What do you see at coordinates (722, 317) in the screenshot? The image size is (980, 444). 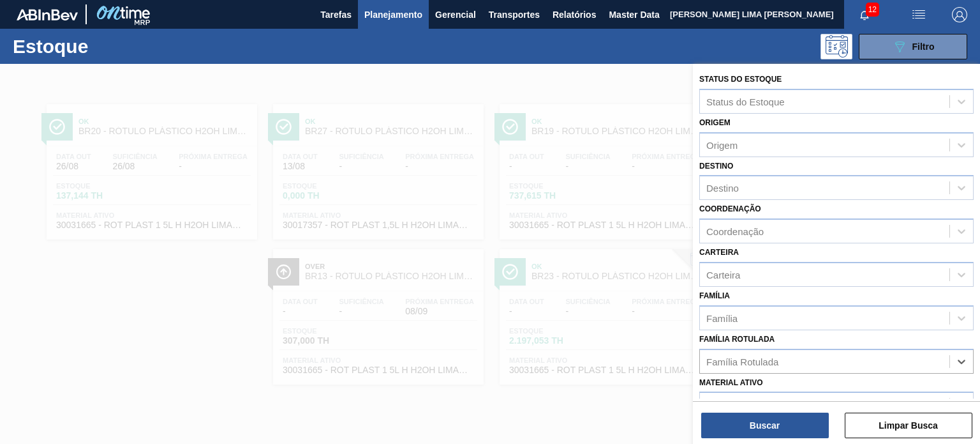 I see `div: Família` at bounding box center [722, 317].